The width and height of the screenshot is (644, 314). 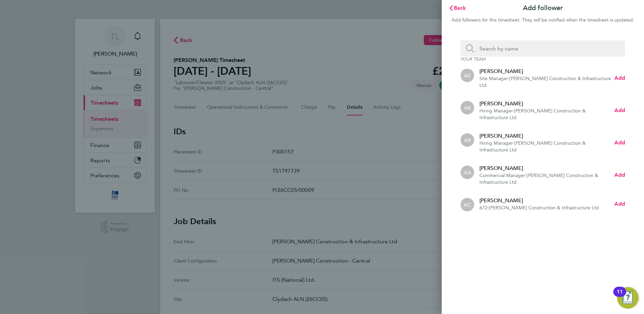 What do you see at coordinates (542, 20) in the screenshot?
I see `div: Add followers for this timesheet. They will be notified when the timesheet is updated.` at bounding box center [542, 20].